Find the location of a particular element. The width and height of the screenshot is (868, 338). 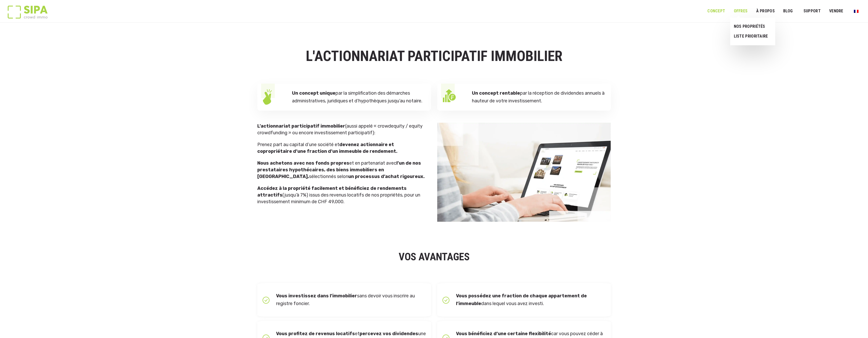

div: Chat Widget is located at coordinates (855, 326).